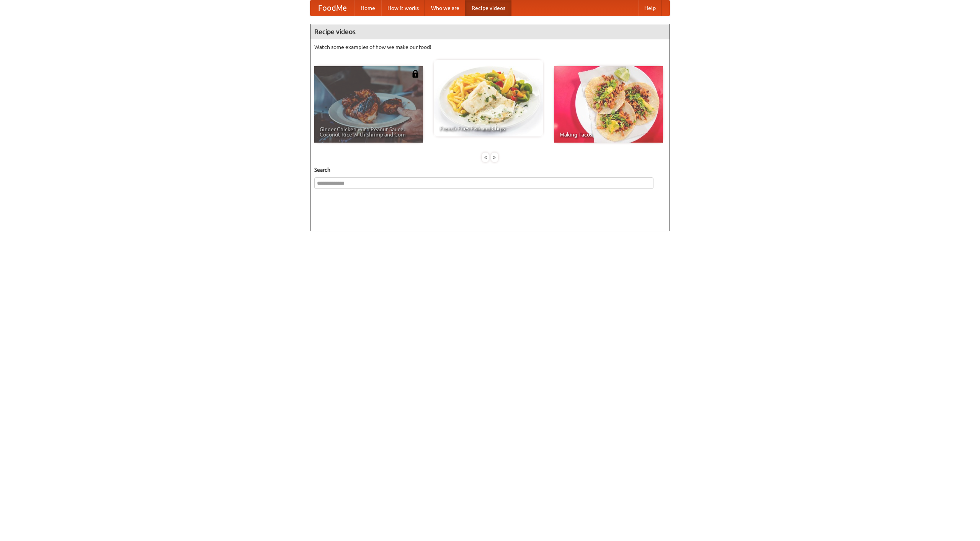  What do you see at coordinates (651, 8) in the screenshot?
I see `a: Help` at bounding box center [651, 8].